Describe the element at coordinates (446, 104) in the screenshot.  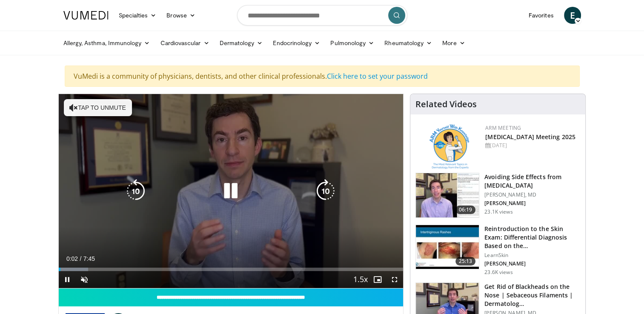
I see `h4: Related Videos` at that location.